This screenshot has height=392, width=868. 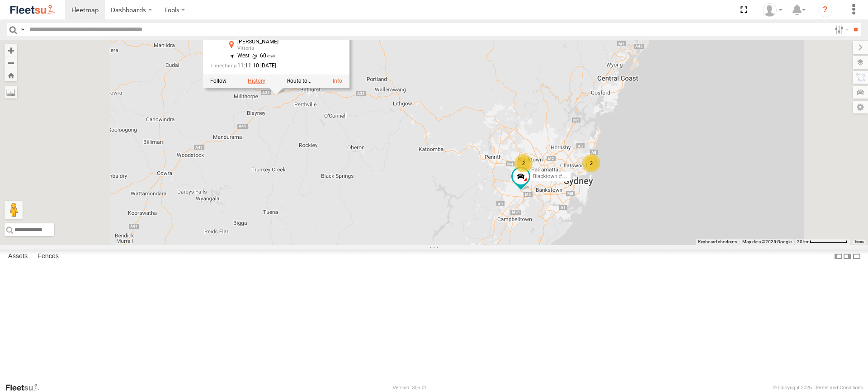 I want to click on label: Dock Summary Table to the Left, so click(x=838, y=256).